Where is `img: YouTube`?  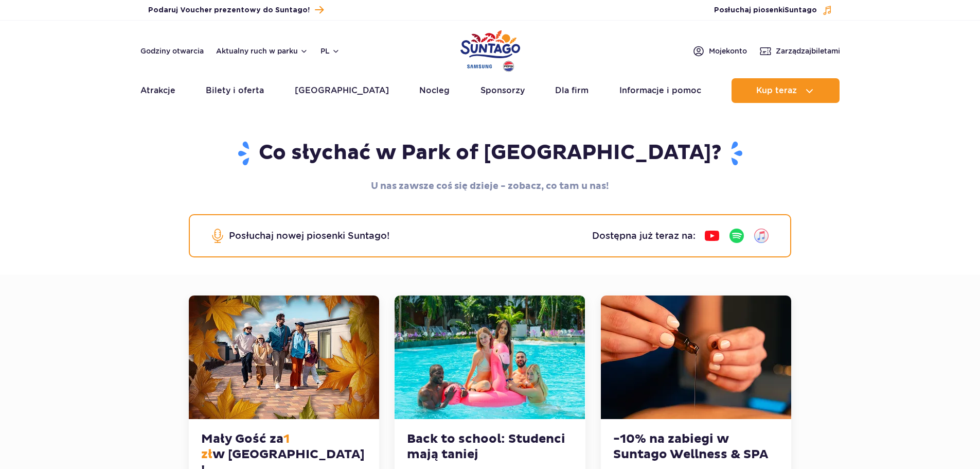 img: YouTube is located at coordinates (712, 236).